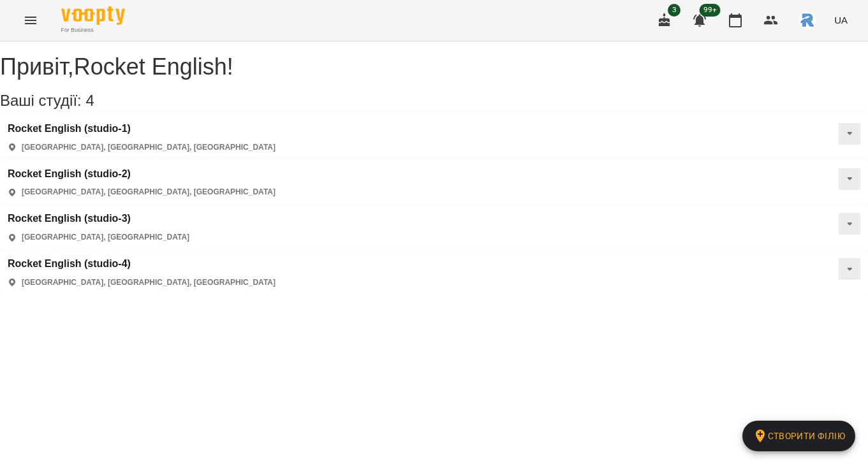 This screenshot has width=868, height=464. I want to click on a: Rocket English (studio-3), so click(98, 219).